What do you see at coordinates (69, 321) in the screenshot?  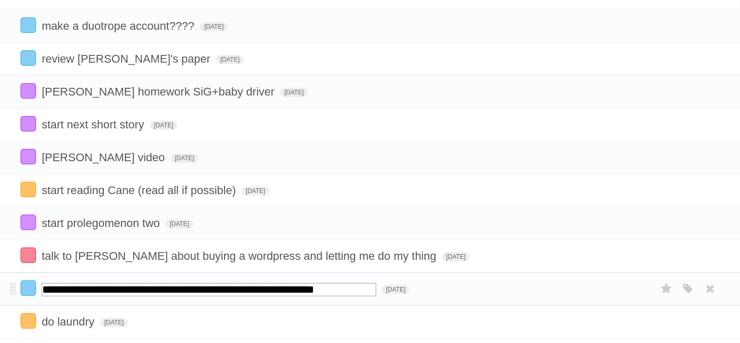 I see `span: do laundry` at bounding box center [69, 321].